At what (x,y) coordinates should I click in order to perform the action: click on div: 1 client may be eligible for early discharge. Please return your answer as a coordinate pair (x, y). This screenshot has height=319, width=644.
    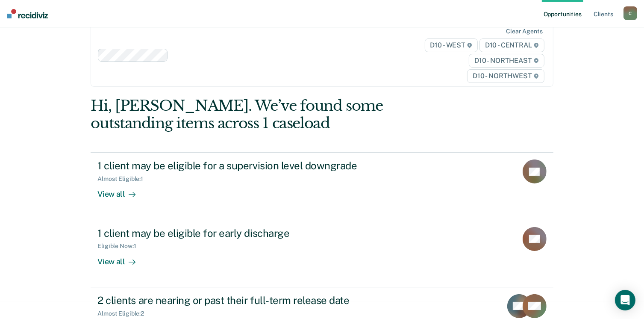
    Looking at the image, I should click on (247, 233).